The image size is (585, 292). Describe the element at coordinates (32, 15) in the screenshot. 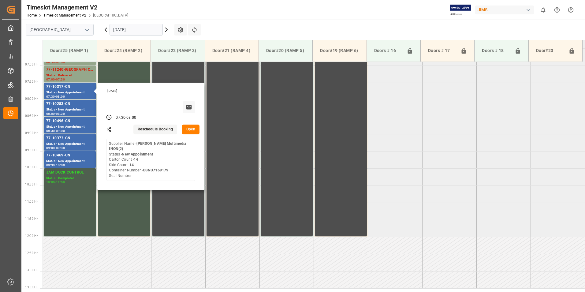

I see `a: Home` at that location.